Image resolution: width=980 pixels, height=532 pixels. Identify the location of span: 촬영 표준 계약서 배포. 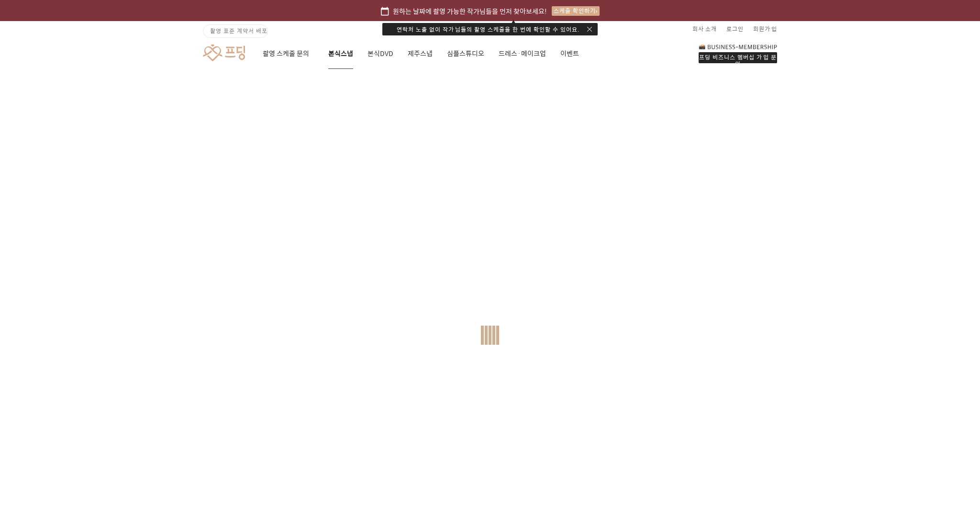
(238, 30).